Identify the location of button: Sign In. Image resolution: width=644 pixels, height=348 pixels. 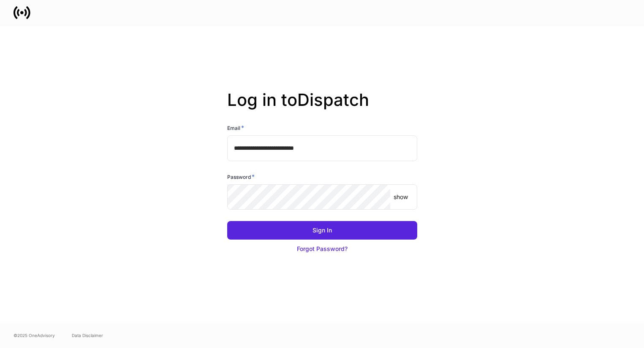
(322, 230).